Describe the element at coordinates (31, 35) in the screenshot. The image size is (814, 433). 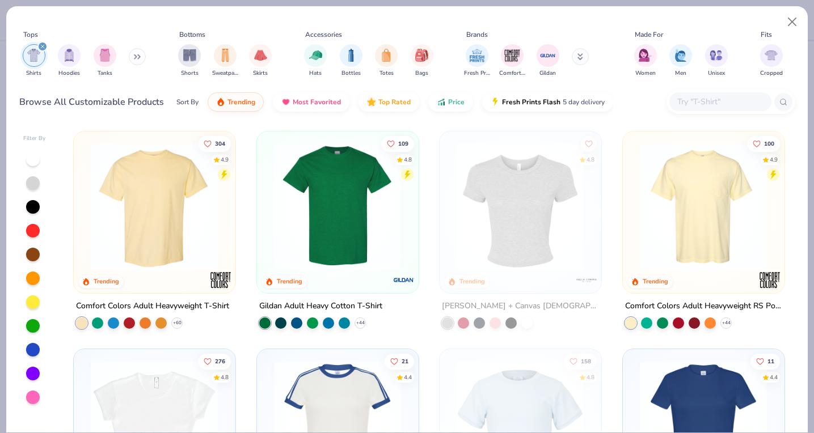
I see `div: Tops` at that location.